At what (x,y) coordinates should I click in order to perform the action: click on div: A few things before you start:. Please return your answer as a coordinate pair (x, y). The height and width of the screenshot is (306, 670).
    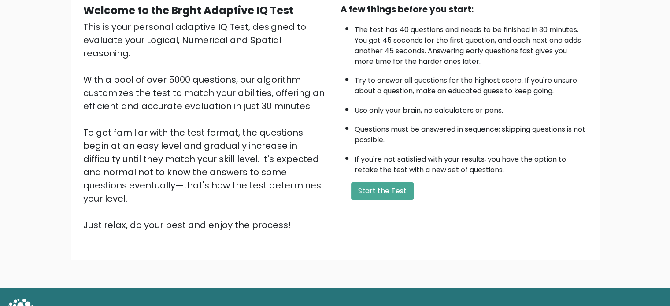
    Looking at the image, I should click on (464, 9).